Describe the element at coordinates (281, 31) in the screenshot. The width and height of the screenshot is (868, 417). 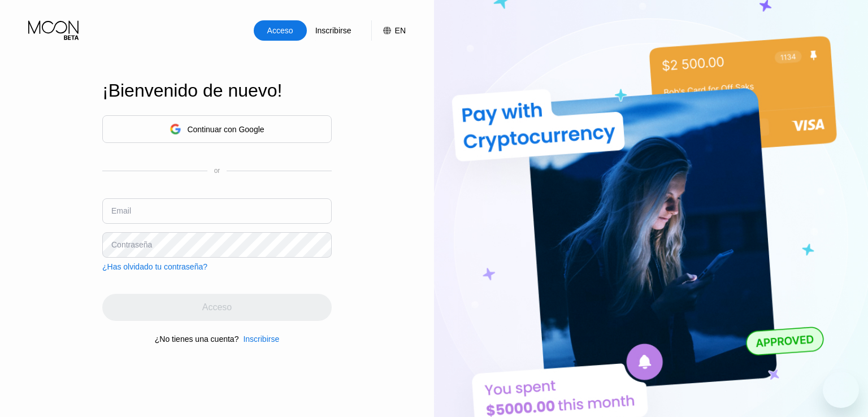
I see `div: Acceso` at that location.